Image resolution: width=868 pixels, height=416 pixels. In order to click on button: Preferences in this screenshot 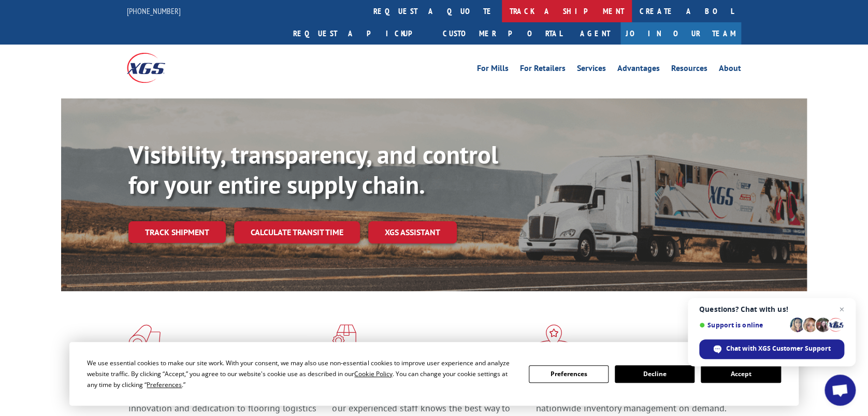, I will do `click(568, 374)`.